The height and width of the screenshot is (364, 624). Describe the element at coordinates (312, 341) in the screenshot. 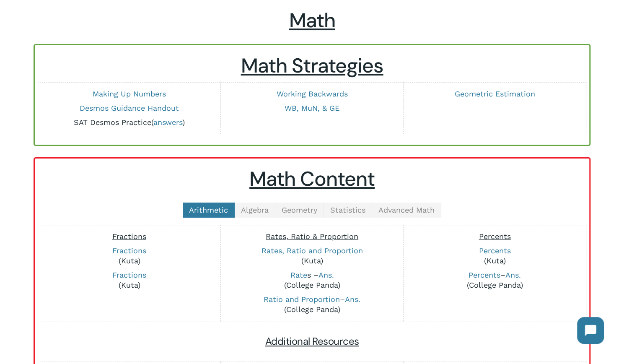

I see `span: Additional Resources` at that location.